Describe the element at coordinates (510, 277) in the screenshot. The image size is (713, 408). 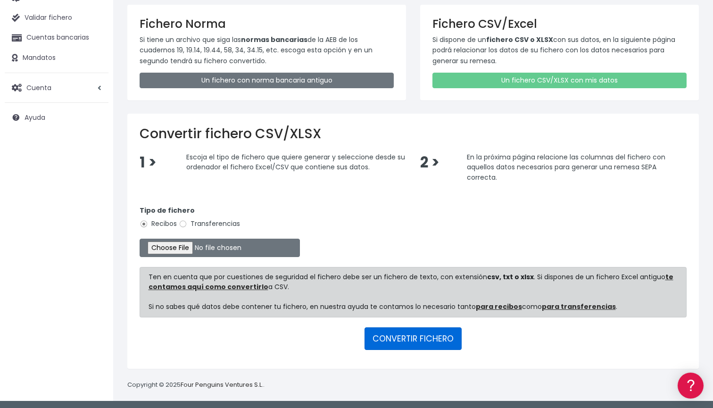
I see `strong: csv, txt o xlsx` at that location.